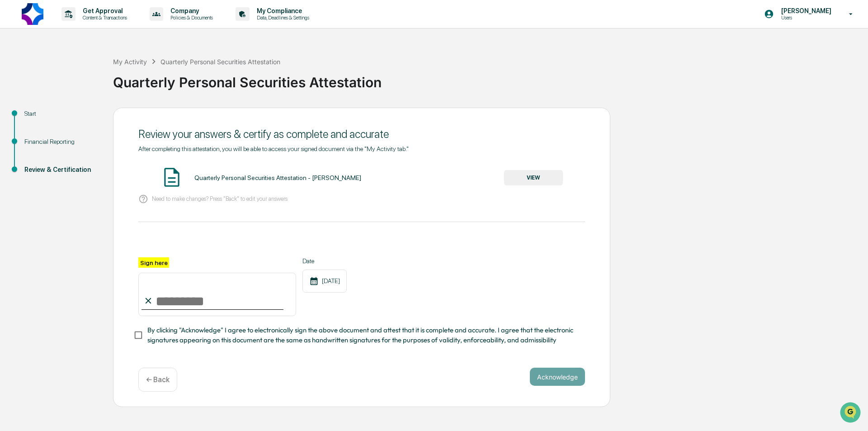  What do you see at coordinates (557, 377) in the screenshot?
I see `button: Acknowledge` at bounding box center [557, 377].